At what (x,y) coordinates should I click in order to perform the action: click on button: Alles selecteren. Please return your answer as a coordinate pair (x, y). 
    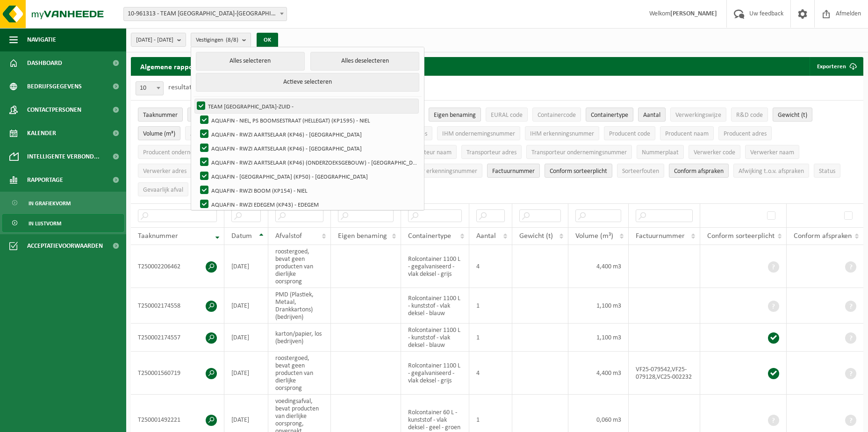
    Looking at the image, I should click on (250, 62).